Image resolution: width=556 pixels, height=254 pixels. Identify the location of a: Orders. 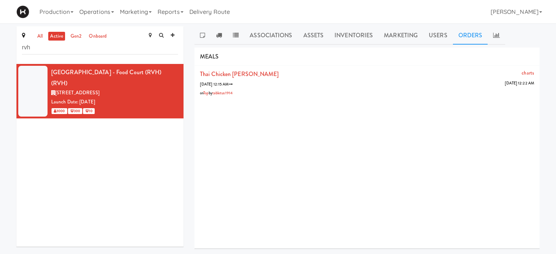
(470, 35).